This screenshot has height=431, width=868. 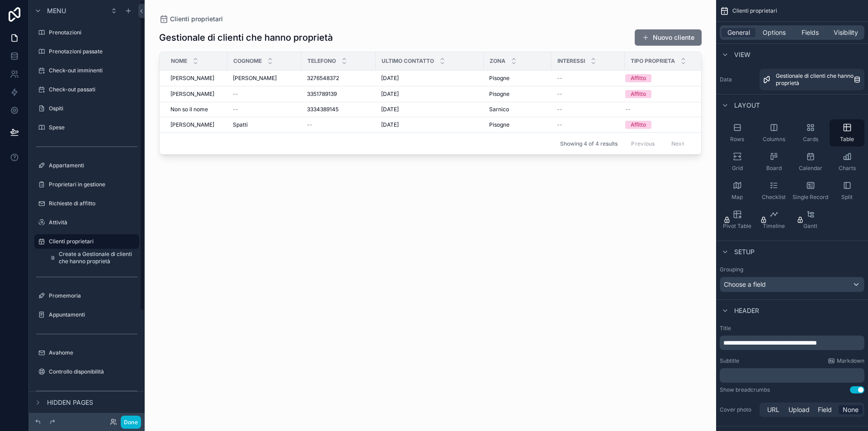 I want to click on label: Spese, so click(x=93, y=127).